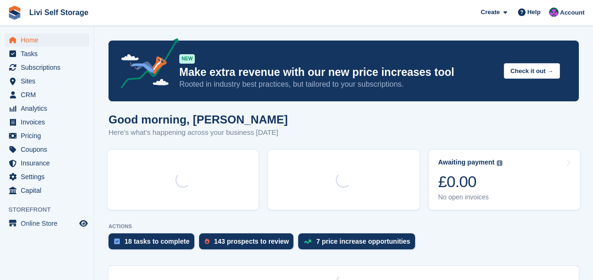 Image resolution: width=593 pixels, height=280 pixels. I want to click on div: 18 tasks to complete, so click(157, 242).